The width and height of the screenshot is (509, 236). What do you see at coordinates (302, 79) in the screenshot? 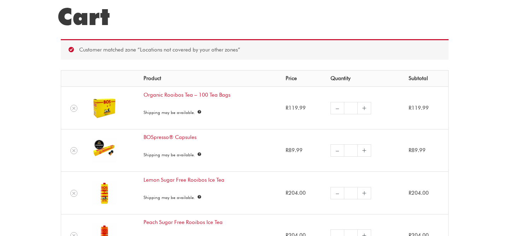
I see `th: Price` at bounding box center [302, 79].